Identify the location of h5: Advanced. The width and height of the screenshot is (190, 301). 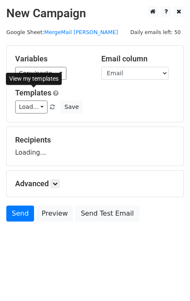
(95, 184).